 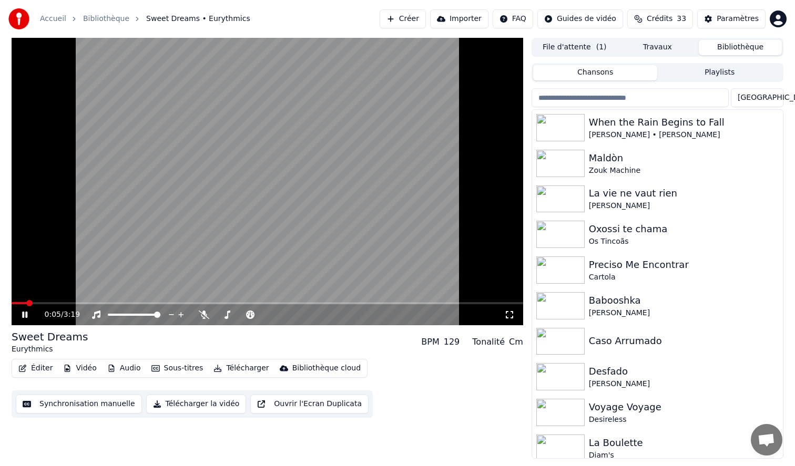 What do you see at coordinates (145, 19) in the screenshot?
I see `nav: breadcrumb` at bounding box center [145, 19].